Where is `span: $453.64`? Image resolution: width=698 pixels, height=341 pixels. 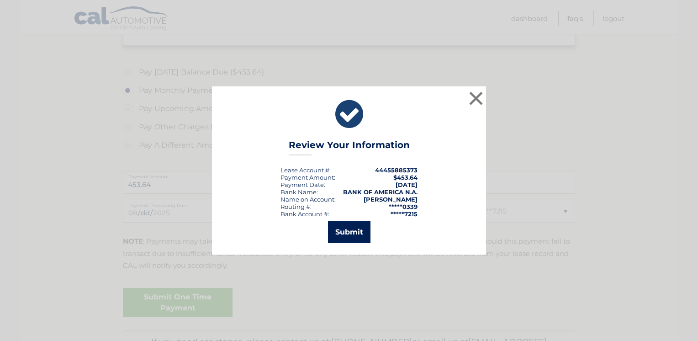 span: $453.64 is located at coordinates (405, 177).